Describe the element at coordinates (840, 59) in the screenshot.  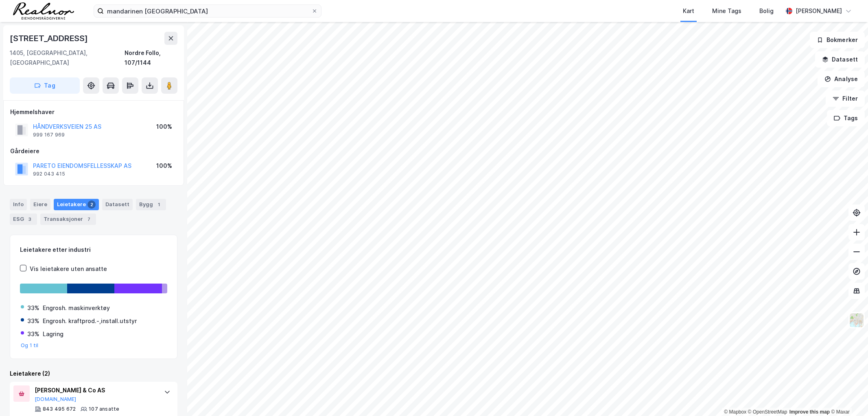
I see `button: Datasett` at that location.